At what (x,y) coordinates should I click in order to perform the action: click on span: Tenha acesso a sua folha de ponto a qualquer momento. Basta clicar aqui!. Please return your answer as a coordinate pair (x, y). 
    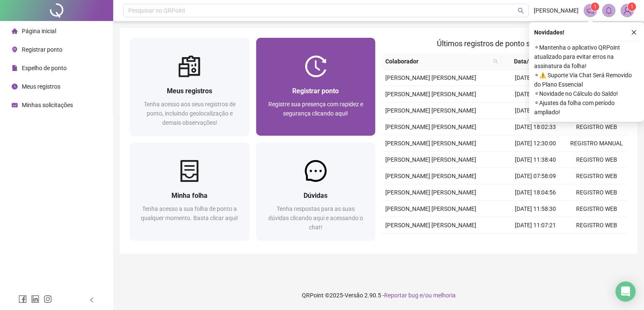
    Looking at the image, I should click on (190, 214).